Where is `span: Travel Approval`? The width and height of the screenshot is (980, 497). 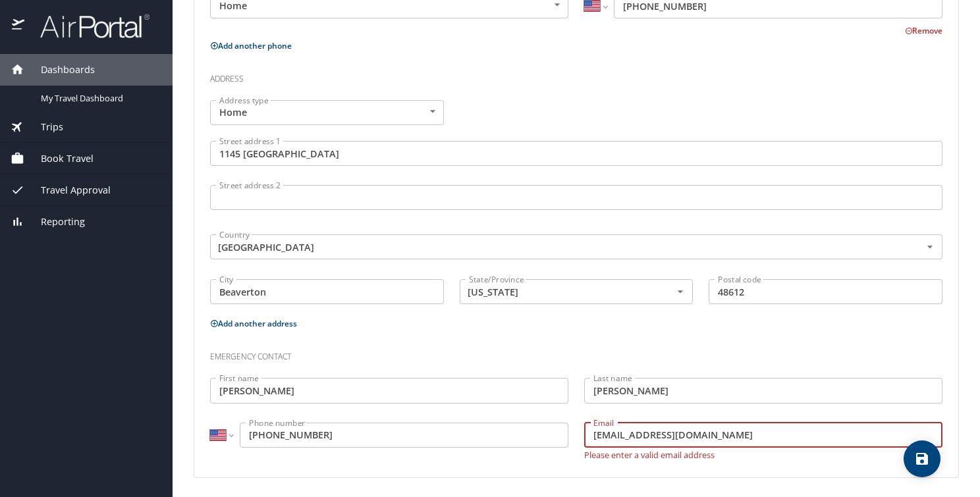
span: Travel Approval is located at coordinates (67, 190).